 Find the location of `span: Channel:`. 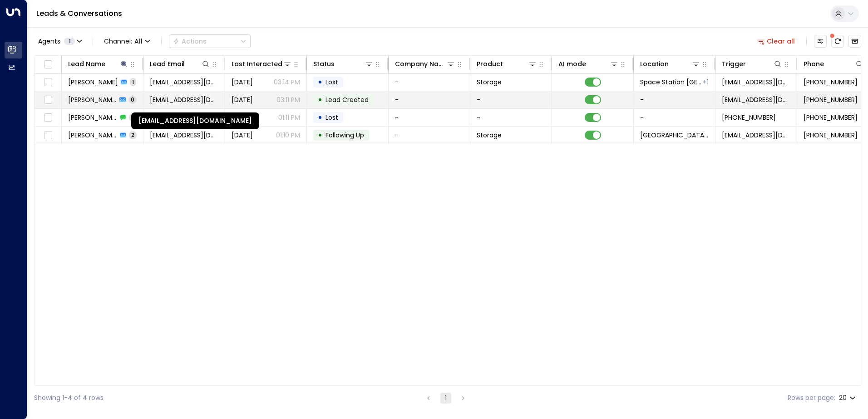

span: Channel: is located at coordinates (127, 41).